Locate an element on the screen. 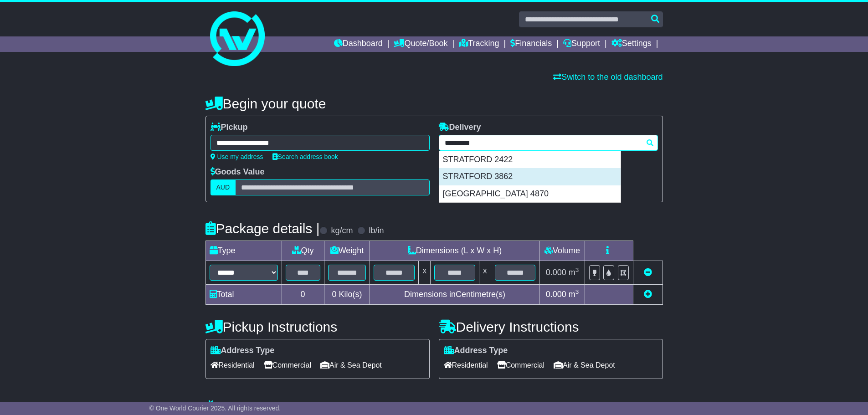  td: Dimensions in Centimetre(s) is located at coordinates (455, 295).